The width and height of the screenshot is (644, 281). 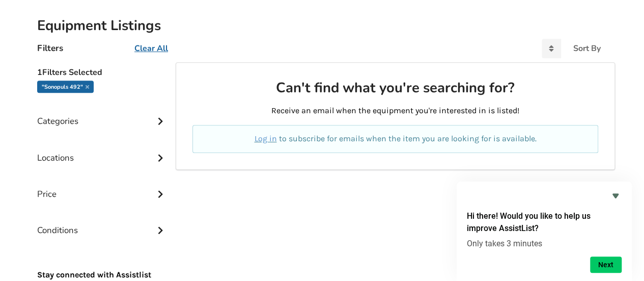 What do you see at coordinates (395, 111) in the screenshot?
I see `p: Receive an email when the equipment you're interested in is listed!` at bounding box center [395, 111].